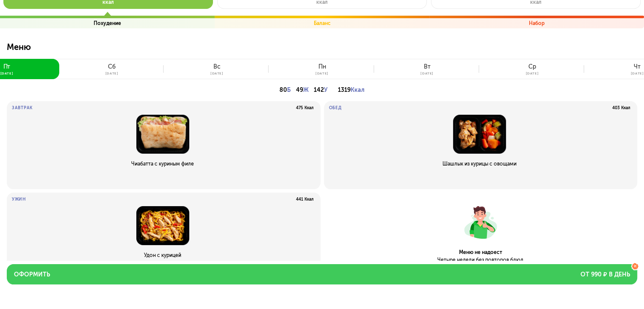  Describe the element at coordinates (357, 90) in the screenshot. I see `span: Ккал` at that location.